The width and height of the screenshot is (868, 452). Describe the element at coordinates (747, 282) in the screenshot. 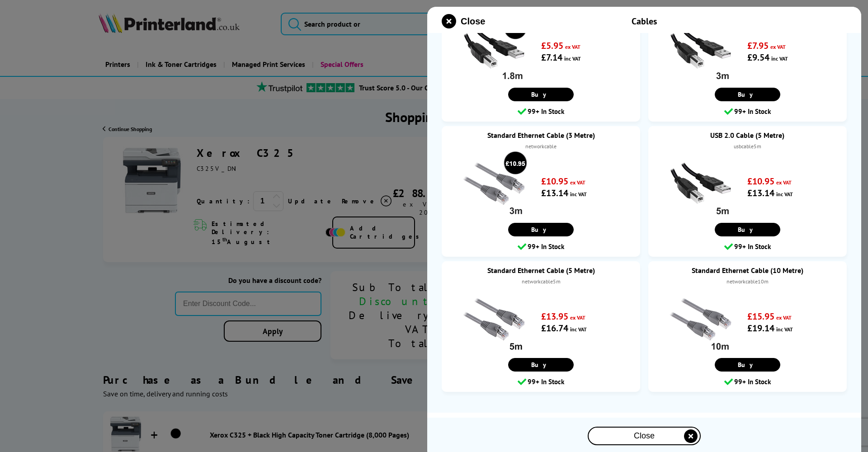

I see `div: networkcable10m` at that location.